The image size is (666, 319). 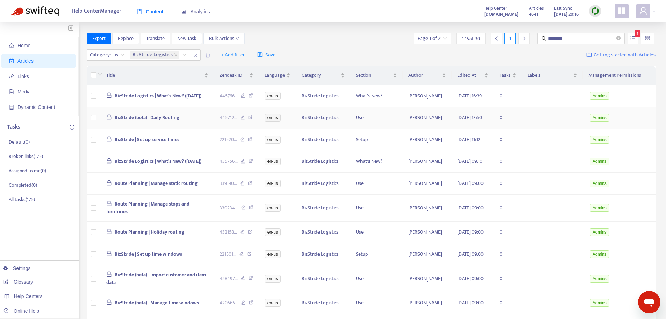 What do you see at coordinates (563, 8) in the screenshot?
I see `span: Last Sync` at bounding box center [563, 8].